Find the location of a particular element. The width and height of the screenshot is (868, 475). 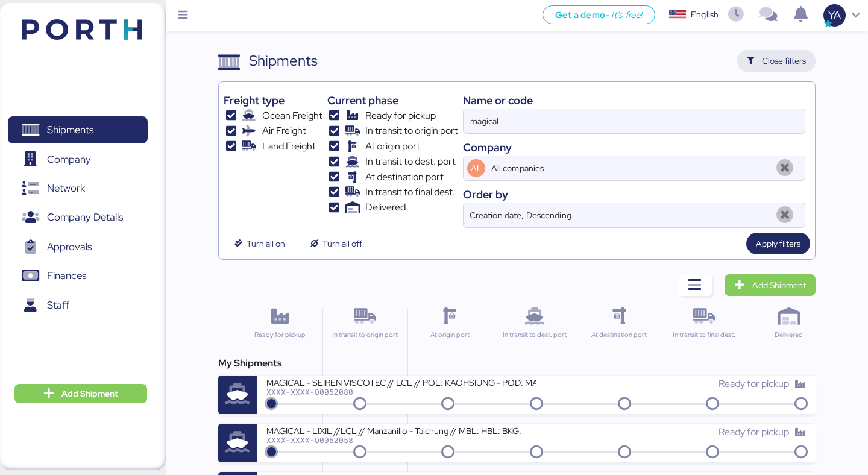

div: Name or code is located at coordinates (634, 100).